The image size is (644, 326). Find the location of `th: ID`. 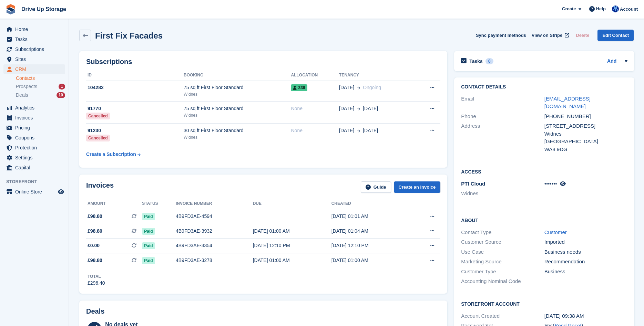

th: ID is located at coordinates (135, 76).